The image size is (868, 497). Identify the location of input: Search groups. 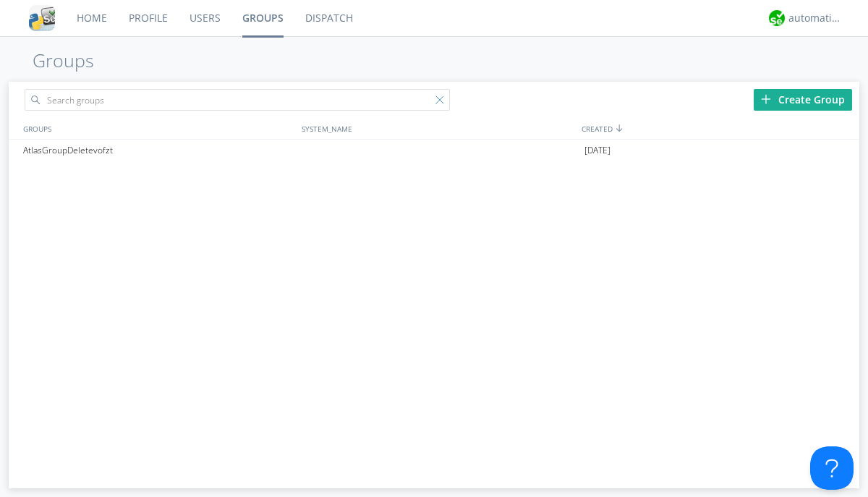
(237, 100).